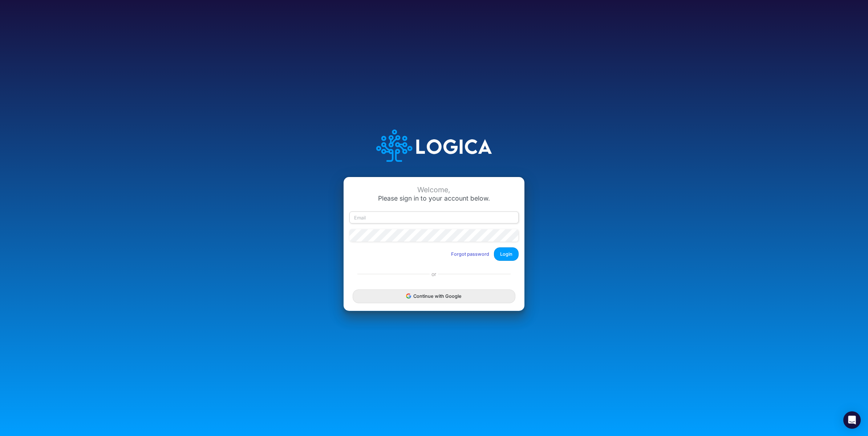 The width and height of the screenshot is (868, 436). What do you see at coordinates (470, 254) in the screenshot?
I see `button: Forgot password` at bounding box center [470, 254].